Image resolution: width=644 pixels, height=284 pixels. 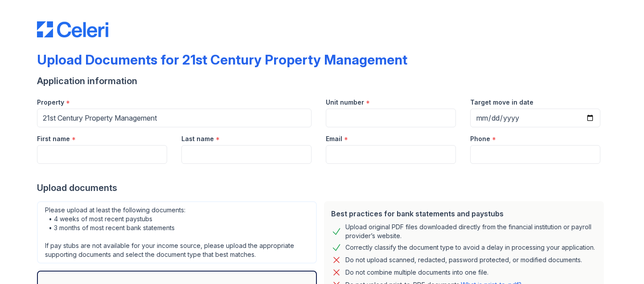 I want to click on label: First name, so click(x=53, y=139).